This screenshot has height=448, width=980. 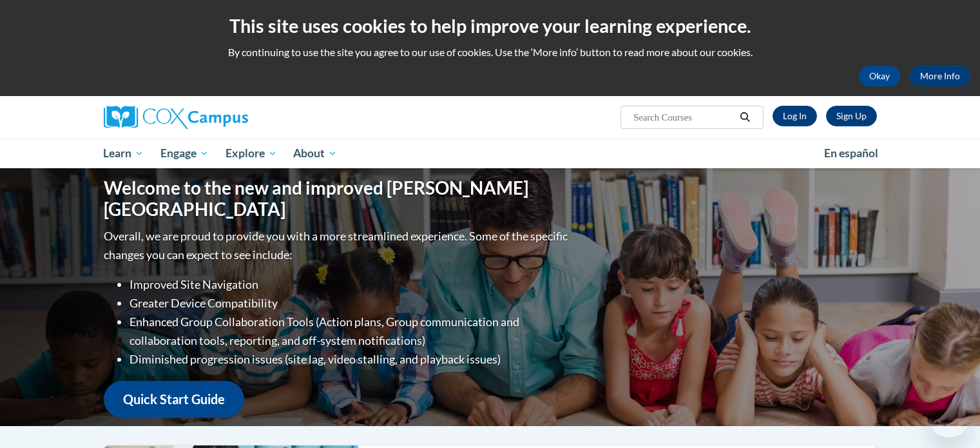 I want to click on a: More Info, so click(x=940, y=76).